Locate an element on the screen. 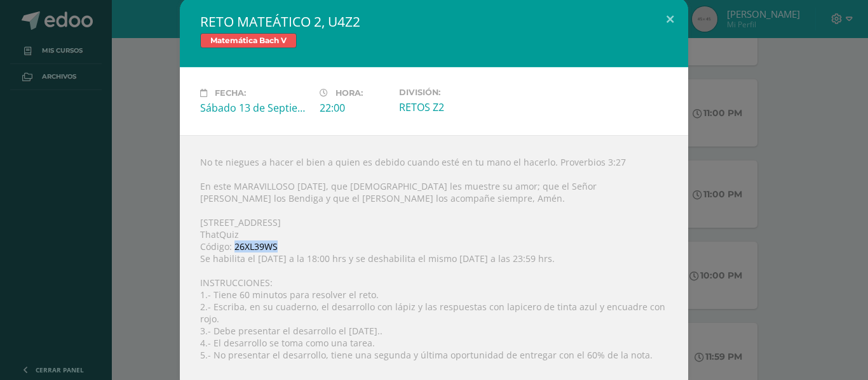  div: 22:00 is located at coordinates (354, 108).